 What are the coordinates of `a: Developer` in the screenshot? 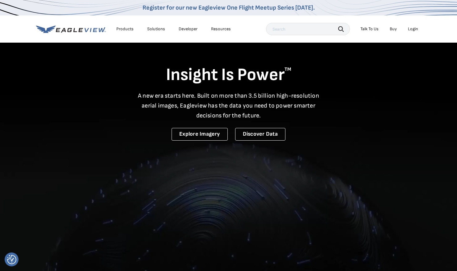 It's located at (188, 29).